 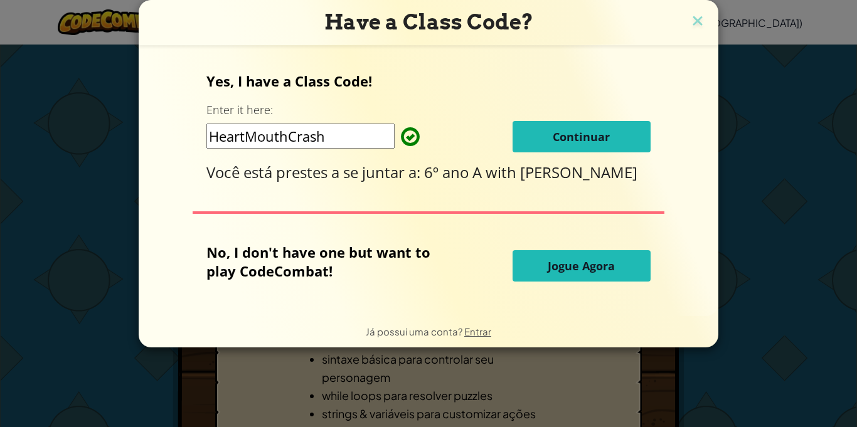 I want to click on span: Entrar, so click(x=478, y=331).